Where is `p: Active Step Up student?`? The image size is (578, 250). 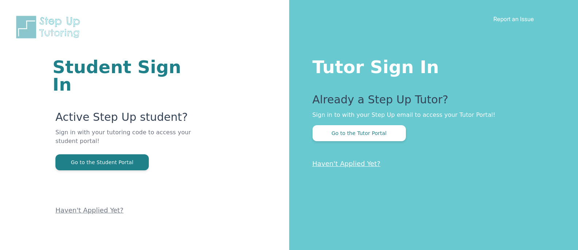 p: Active Step Up student? is located at coordinates (128, 120).